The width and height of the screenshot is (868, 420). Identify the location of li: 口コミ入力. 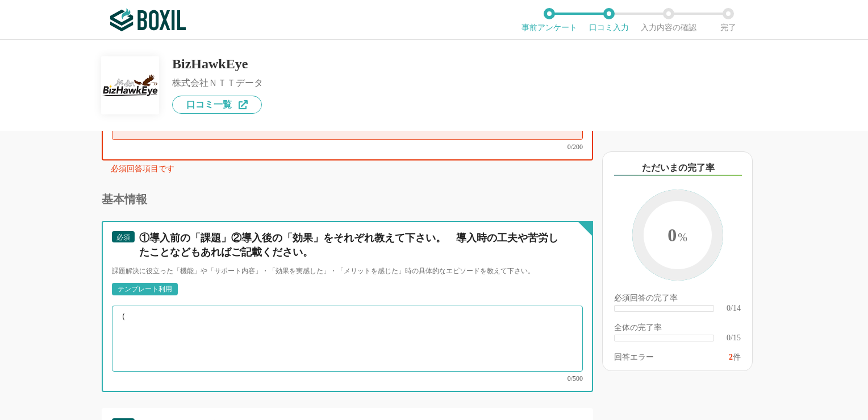
(609, 20).